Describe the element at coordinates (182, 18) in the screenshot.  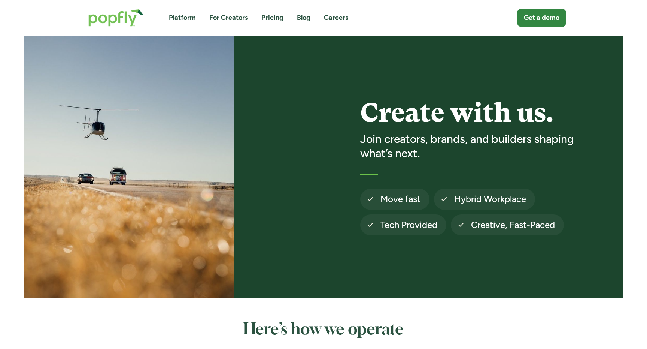
I see `a: Platform` at that location.